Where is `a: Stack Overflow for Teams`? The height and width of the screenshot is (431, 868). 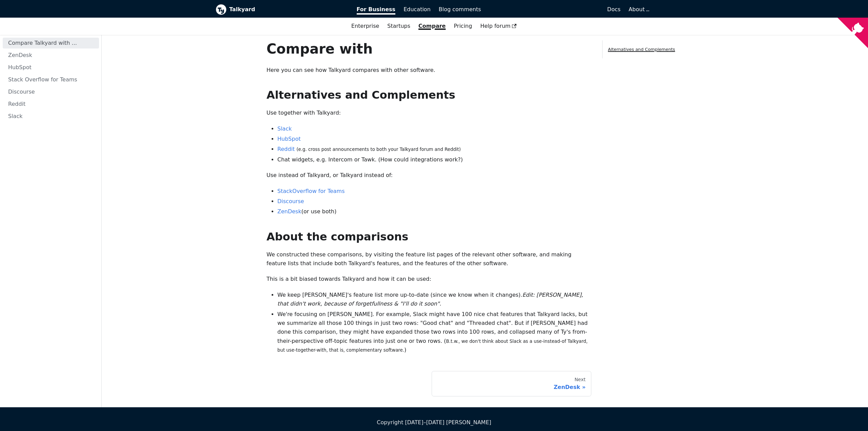 a: Stack Overflow for Teams is located at coordinates (51, 80).